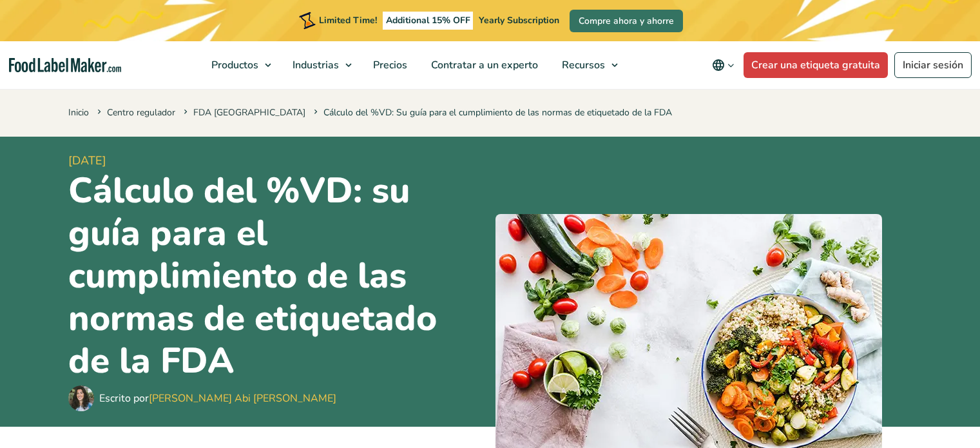  I want to click on a: Productos, so click(238, 66).